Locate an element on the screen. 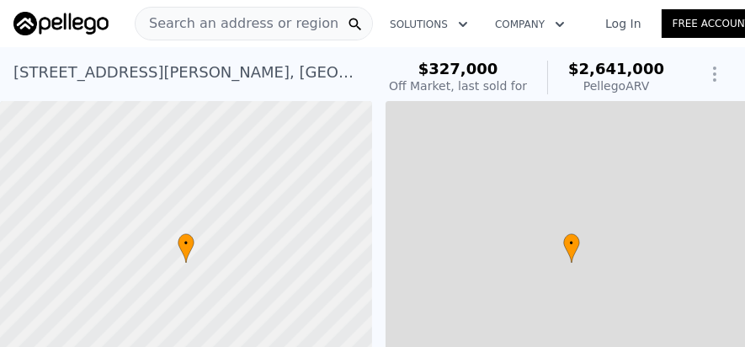  button: Solutions is located at coordinates (429, 24).